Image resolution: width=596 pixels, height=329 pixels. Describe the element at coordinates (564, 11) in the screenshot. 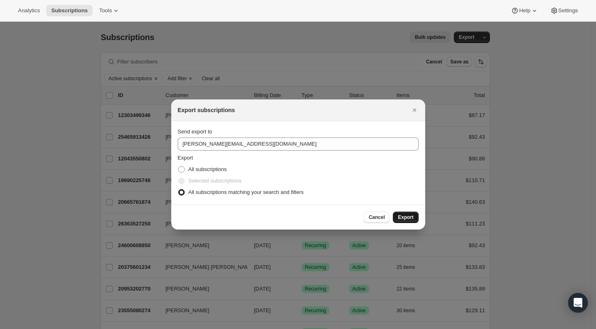

I see `button: Settings` at that location.